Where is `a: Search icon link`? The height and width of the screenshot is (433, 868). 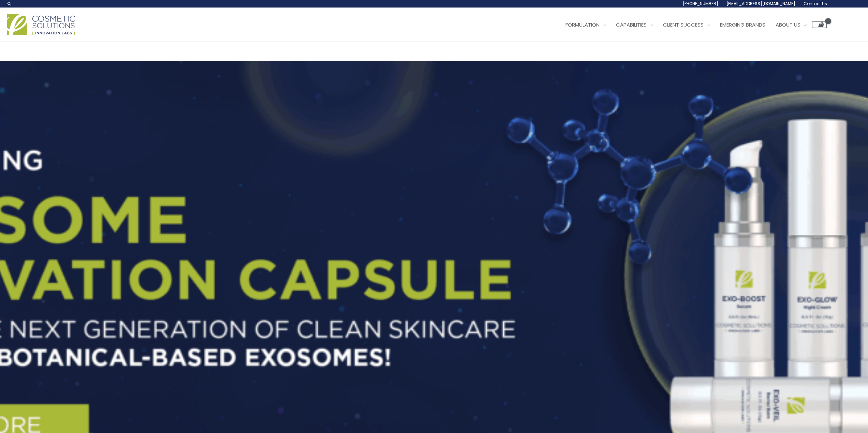
a: Search icon link is located at coordinates (10, 4).